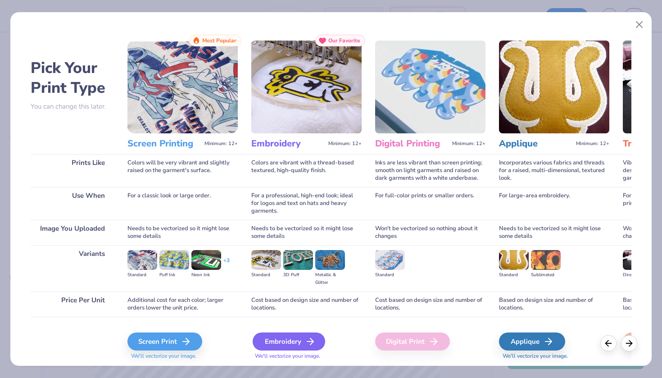 The width and height of the screenshot is (662, 378). What do you see at coordinates (306, 170) in the screenshot?
I see `div: Colors are vibrant with a thread-based textured, high-quality finish.` at bounding box center [306, 170].